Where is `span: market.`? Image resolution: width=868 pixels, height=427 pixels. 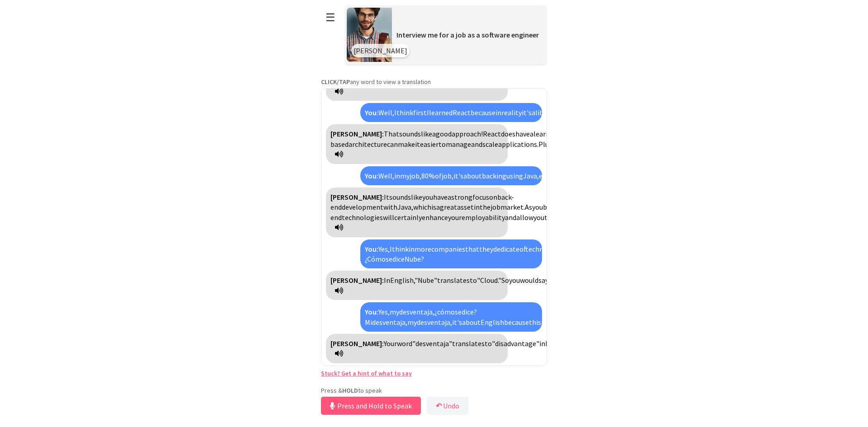 span: market. is located at coordinates (512, 207).